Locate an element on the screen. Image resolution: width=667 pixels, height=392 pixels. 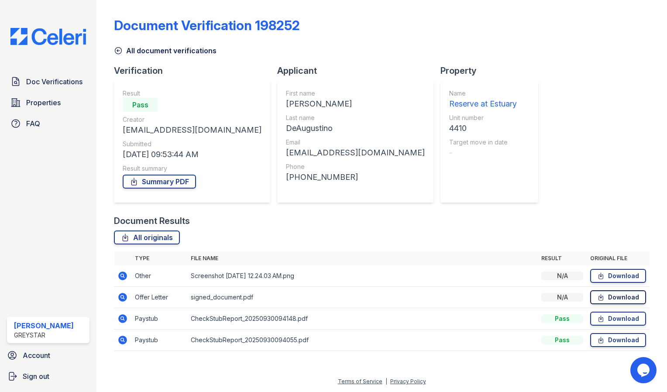
a: All document verifications is located at coordinates (165, 51).